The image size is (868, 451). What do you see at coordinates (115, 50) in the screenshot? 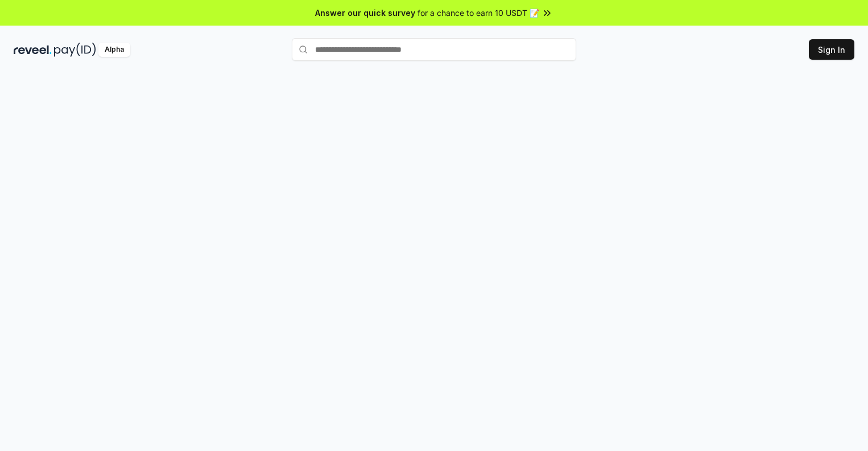
I see `div: Alpha` at bounding box center [115, 50].